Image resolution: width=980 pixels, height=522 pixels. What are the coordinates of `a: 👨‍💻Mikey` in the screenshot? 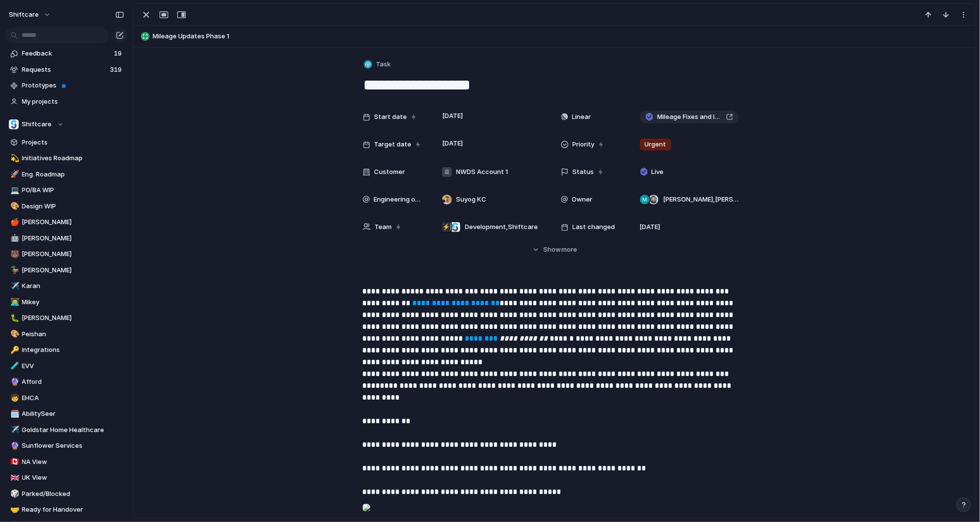 It's located at (66, 302).